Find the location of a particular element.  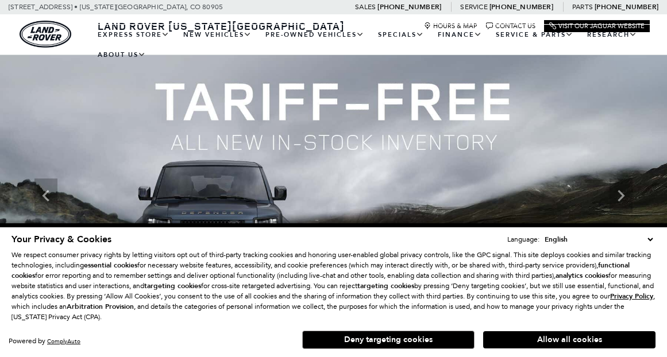

span: Sales is located at coordinates (365, 7).